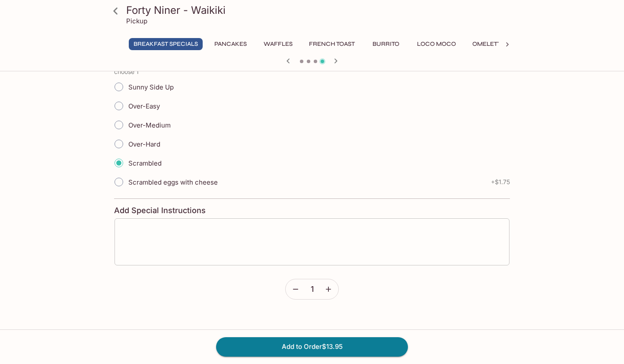 The width and height of the screenshot is (624, 364). Describe the element at coordinates (144, 106) in the screenshot. I see `span: Over-Easy` at that location.